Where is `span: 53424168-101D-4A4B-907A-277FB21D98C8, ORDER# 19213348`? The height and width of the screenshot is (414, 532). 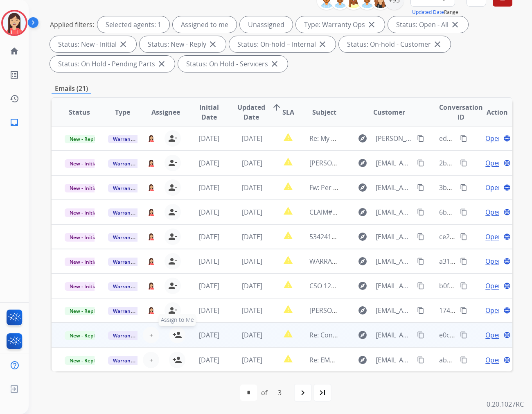
span: 53424168-101D-4A4B-907A-277FB21D98C8, ORDER# 19213348 is located at coordinates (404, 237).